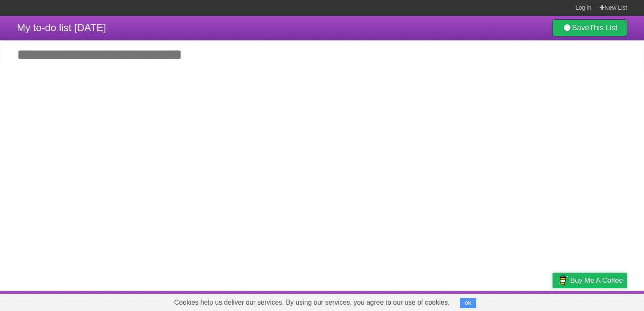  Describe the element at coordinates (597, 280) in the screenshot. I see `span: Buy me a coffee` at that location.